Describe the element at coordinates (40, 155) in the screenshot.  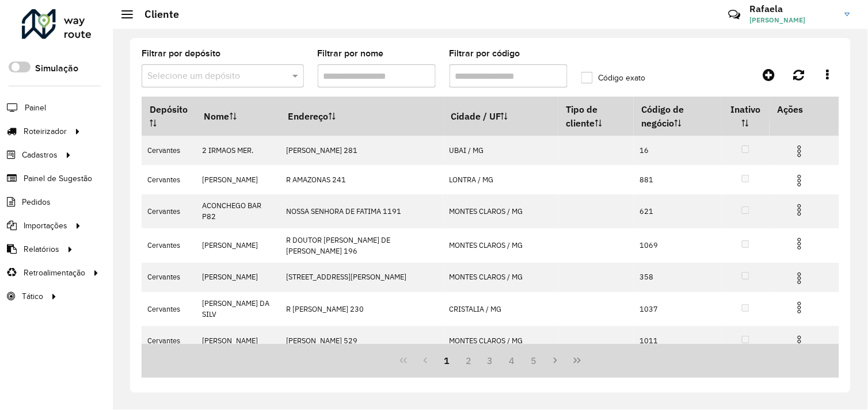
I see `span: Cadastros` at that location.